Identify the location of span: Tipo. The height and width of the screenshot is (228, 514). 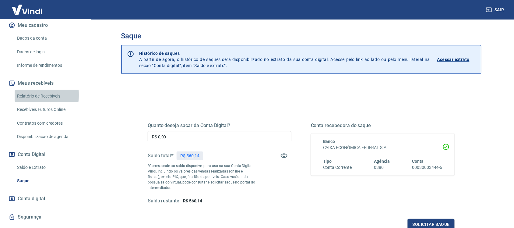
(327, 161).